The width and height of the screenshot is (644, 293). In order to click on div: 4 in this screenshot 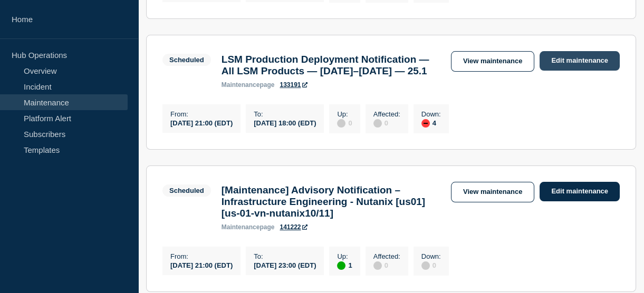, I will do `click(431, 123)`.